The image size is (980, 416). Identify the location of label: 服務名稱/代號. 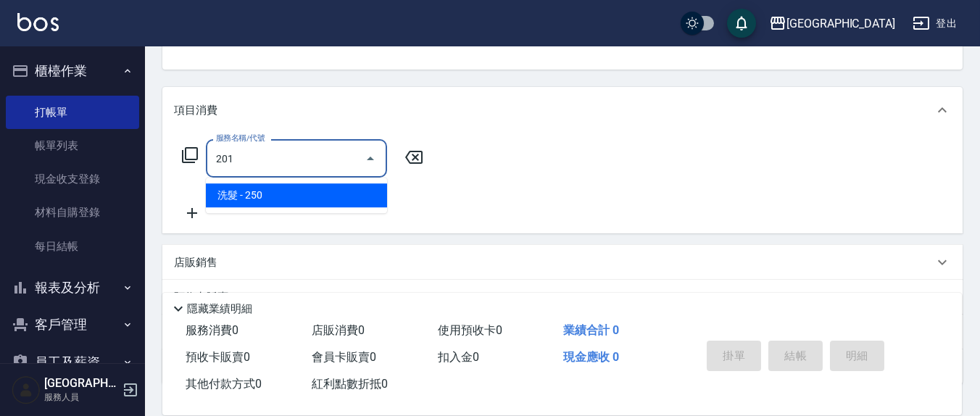
(240, 138).